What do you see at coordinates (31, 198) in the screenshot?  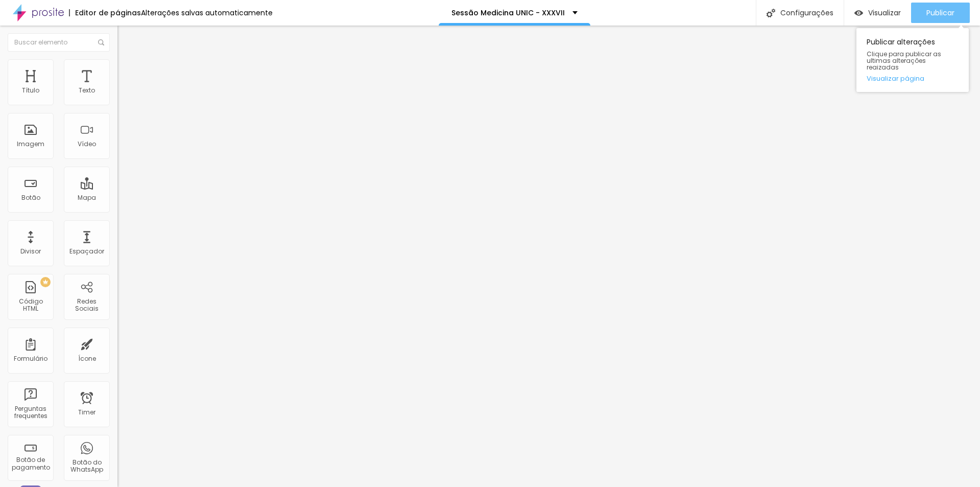 I see `div: Botão` at bounding box center [31, 198].